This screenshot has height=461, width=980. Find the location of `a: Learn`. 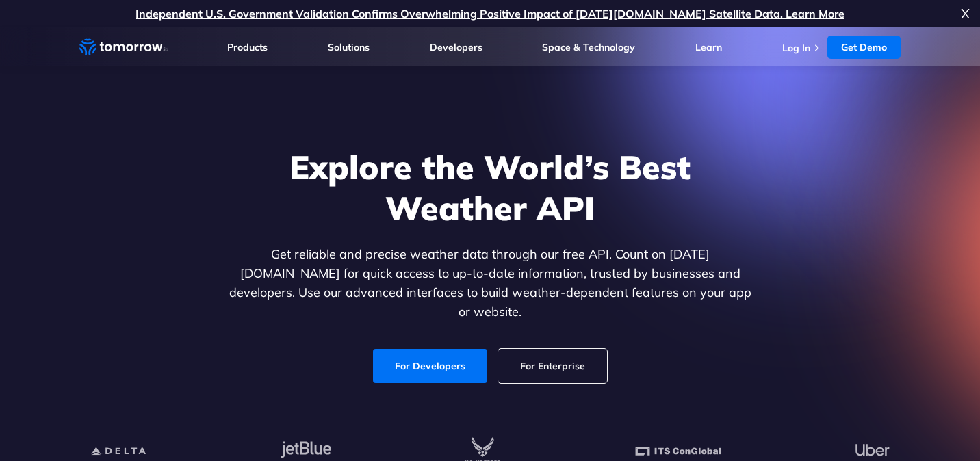

a: Learn is located at coordinates (708, 47).